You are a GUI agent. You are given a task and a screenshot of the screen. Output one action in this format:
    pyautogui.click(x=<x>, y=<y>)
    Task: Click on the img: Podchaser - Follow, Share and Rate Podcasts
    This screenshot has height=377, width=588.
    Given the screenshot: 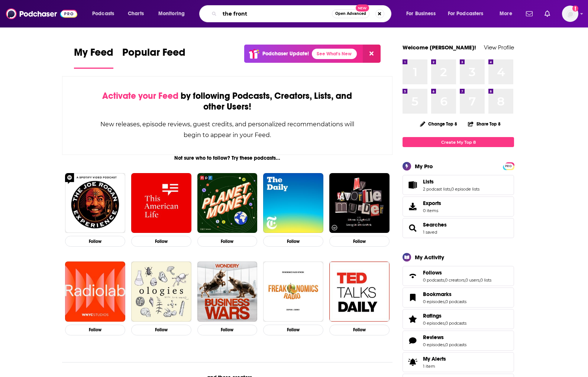 What is the action you would take?
    pyautogui.click(x=42, y=14)
    